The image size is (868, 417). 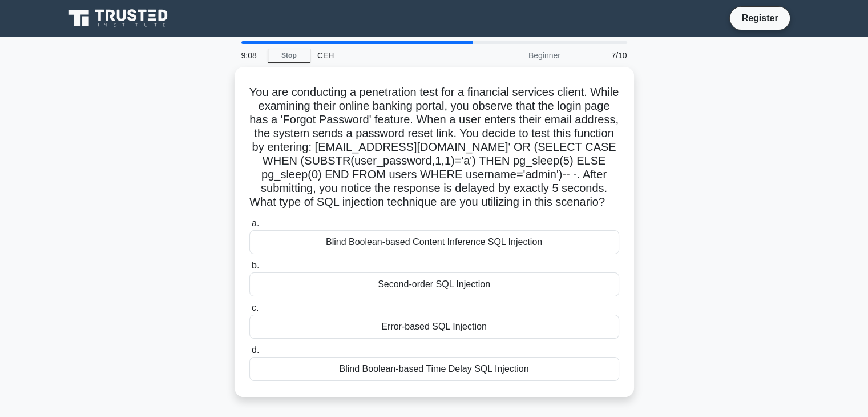 What do you see at coordinates (251, 55) in the screenshot?
I see `div: 9:08` at bounding box center [251, 55].